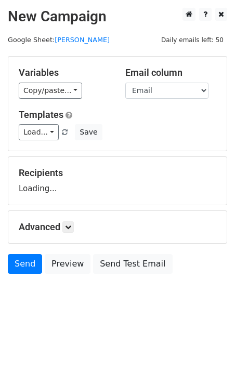 The height and width of the screenshot is (372, 235). What do you see at coordinates (118, 227) in the screenshot?
I see `h5: Advanced` at bounding box center [118, 227].